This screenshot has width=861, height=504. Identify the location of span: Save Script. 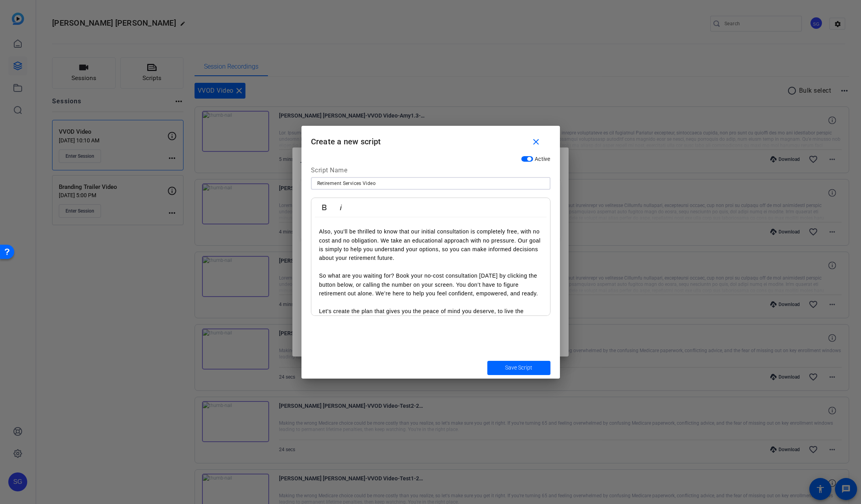
(519, 368).